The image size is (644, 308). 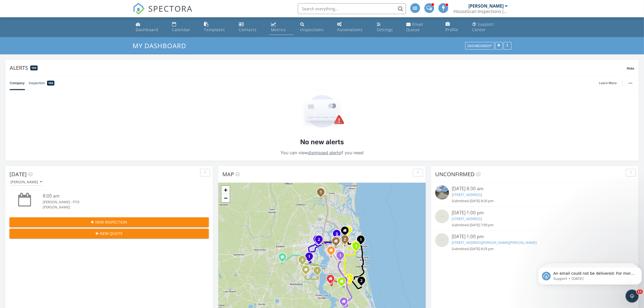 I want to click on a: Metrics, so click(x=281, y=27).